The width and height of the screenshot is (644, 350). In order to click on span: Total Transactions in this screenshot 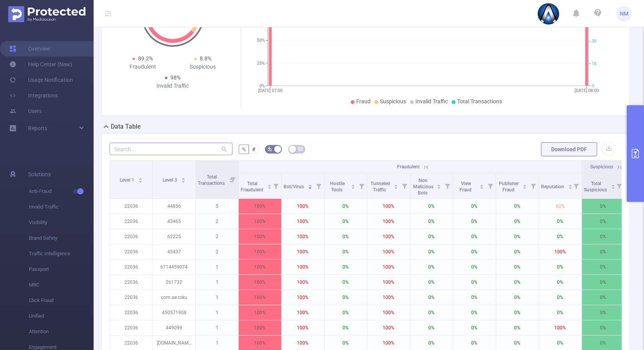, I will do `click(479, 101)`.